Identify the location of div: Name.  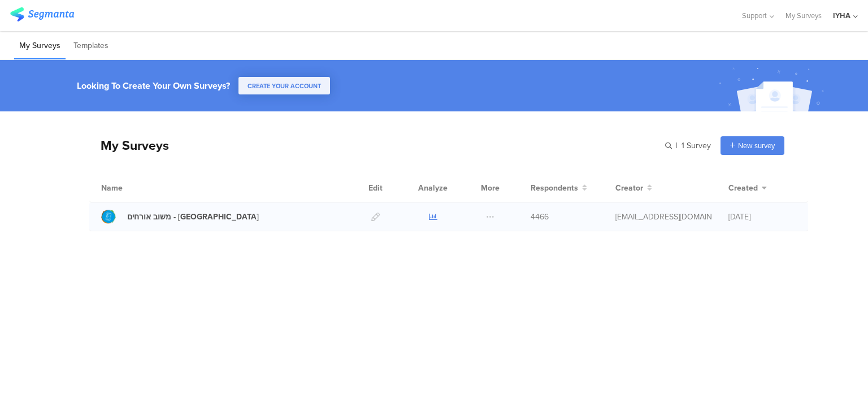
(135, 188).